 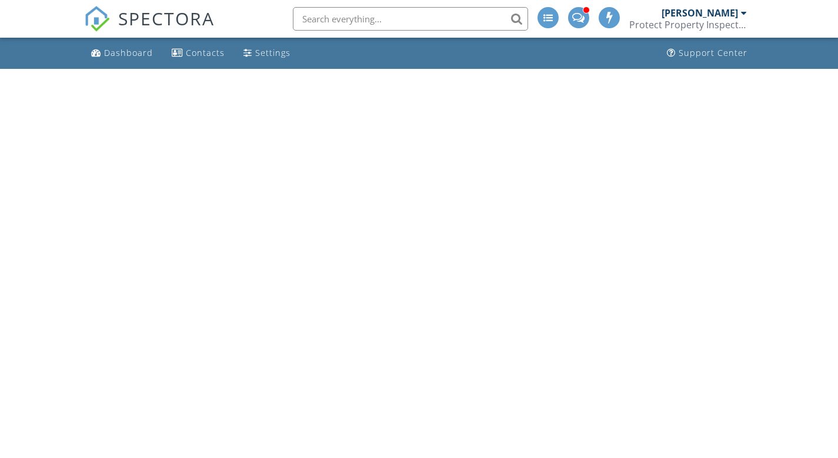 What do you see at coordinates (122, 53) in the screenshot?
I see `a: Dashboard` at bounding box center [122, 53].